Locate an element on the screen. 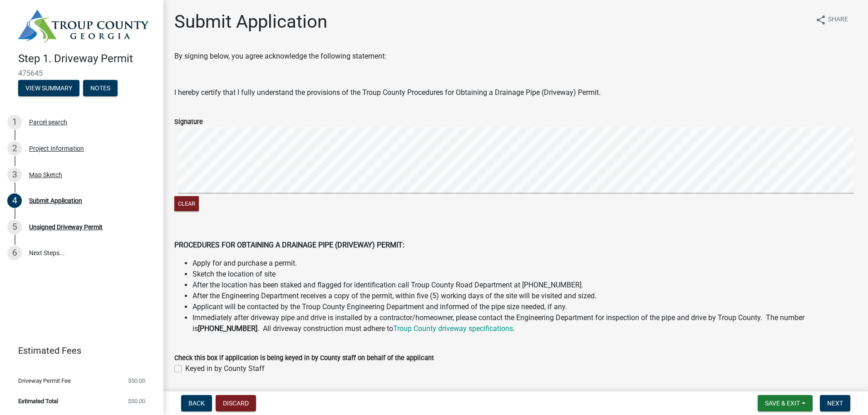  li: After the Engineering Department receives a copy of the permit, within five (5) working days of t... is located at coordinates (525, 296).